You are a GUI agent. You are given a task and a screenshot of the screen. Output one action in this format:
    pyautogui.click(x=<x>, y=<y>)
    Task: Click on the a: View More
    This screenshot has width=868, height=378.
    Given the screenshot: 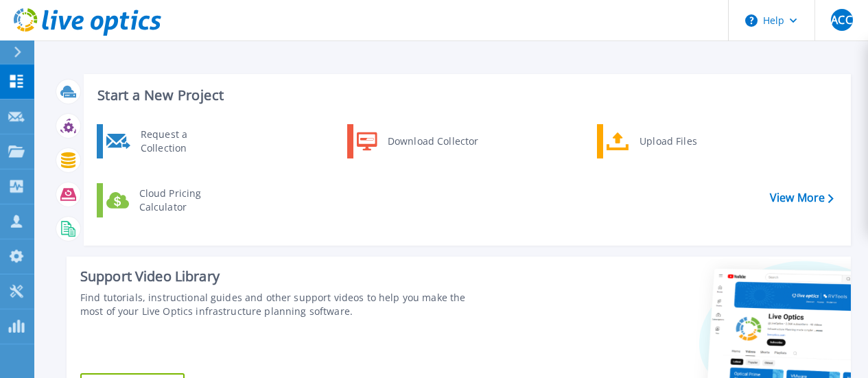 What is the action you would take?
    pyautogui.click(x=801, y=198)
    